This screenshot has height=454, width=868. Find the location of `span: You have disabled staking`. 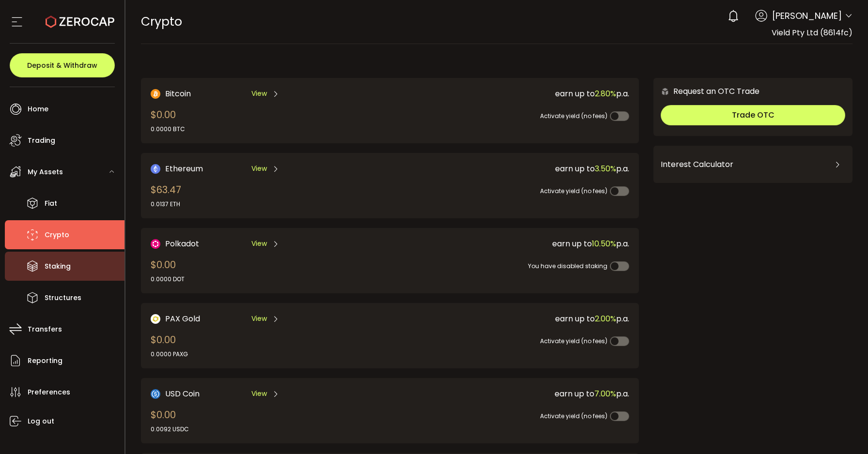

span: You have disabled staking is located at coordinates (568, 266).